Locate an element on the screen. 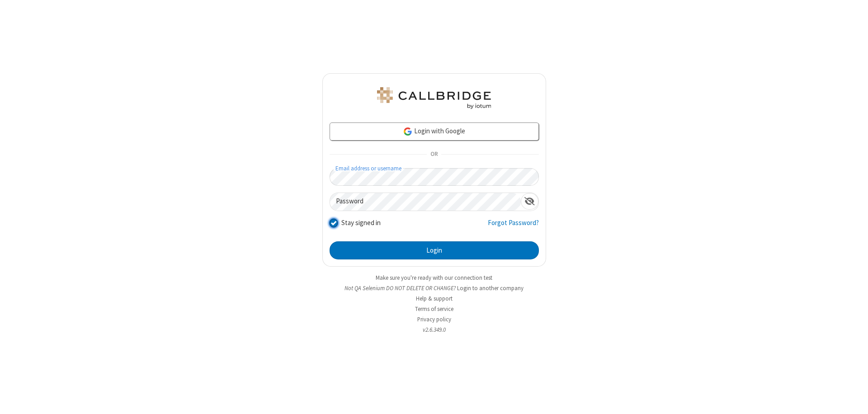 This screenshot has width=868, height=414. button: Login is located at coordinates (434, 250).